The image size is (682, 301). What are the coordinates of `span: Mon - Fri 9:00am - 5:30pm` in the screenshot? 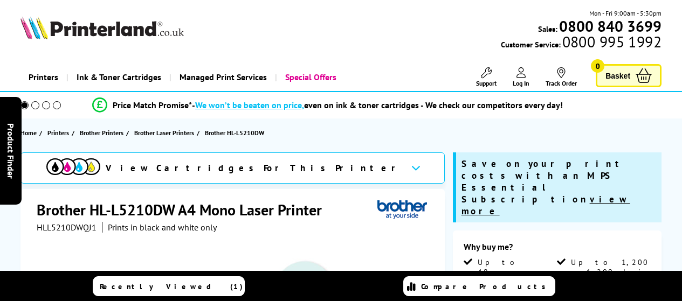 It's located at (625, 13).